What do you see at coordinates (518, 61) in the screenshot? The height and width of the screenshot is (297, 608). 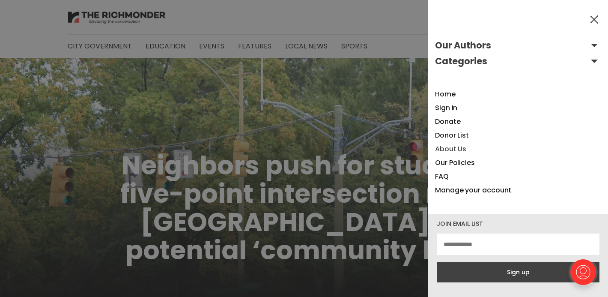 I see `button: Open submenu Categories` at bounding box center [518, 61].